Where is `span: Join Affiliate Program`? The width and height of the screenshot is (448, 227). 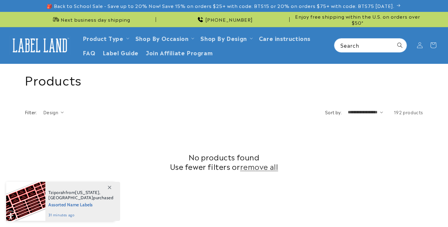
span: Join Affiliate Program is located at coordinates (179, 52).